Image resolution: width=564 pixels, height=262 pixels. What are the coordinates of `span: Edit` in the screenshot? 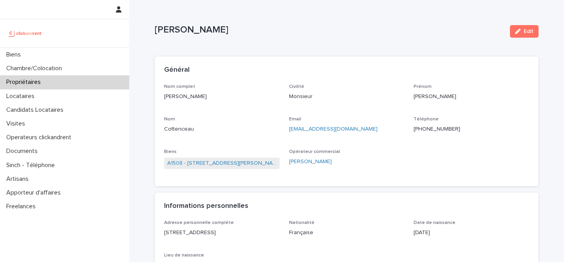 It's located at (529, 31).